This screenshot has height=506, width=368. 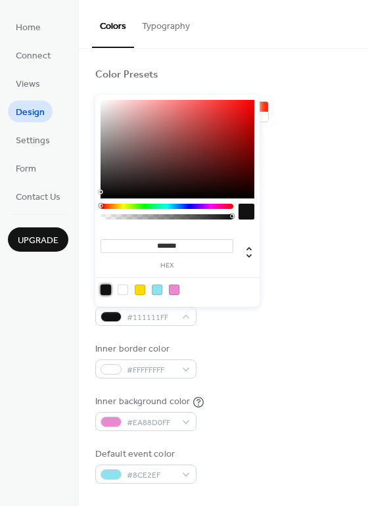 I want to click on div: Default event color, so click(x=145, y=454).